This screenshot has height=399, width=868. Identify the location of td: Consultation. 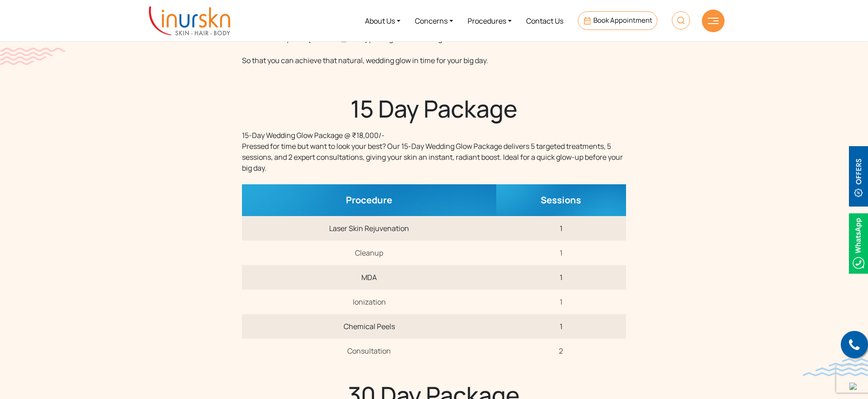
(369, 351).